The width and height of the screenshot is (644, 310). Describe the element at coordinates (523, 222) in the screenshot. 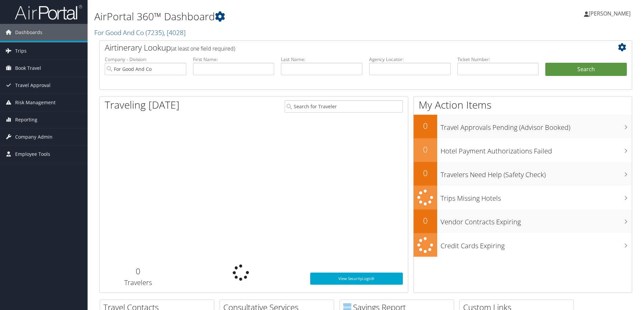

I see `a: 0Vendor Contracts Expiring` at that location.